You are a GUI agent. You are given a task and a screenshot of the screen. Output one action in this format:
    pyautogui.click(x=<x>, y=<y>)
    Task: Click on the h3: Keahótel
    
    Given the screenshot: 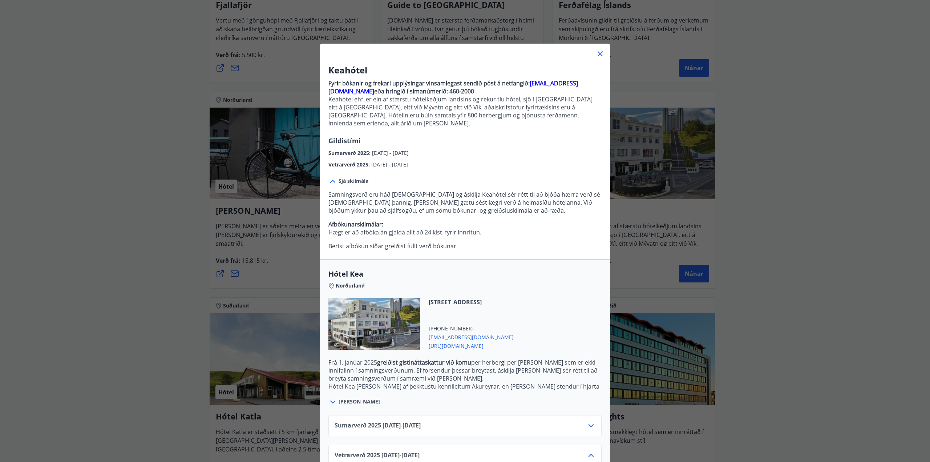 What is the action you would take?
    pyautogui.click(x=465, y=70)
    